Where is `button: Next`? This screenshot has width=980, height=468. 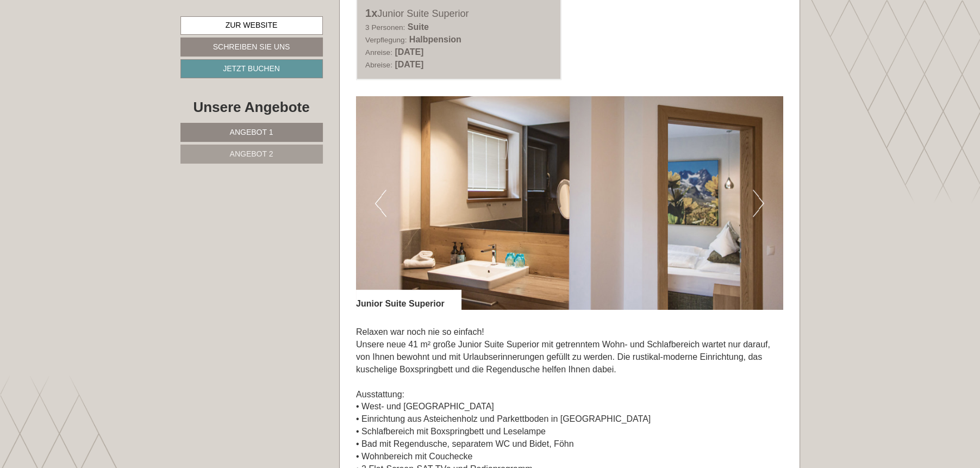
button: Next is located at coordinates (758, 203).